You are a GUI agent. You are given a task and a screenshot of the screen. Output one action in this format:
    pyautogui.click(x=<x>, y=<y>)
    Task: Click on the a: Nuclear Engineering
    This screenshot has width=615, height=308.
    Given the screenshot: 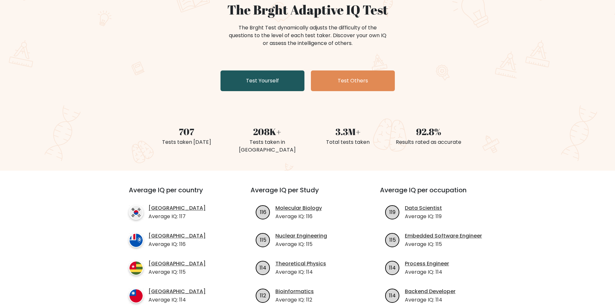 What is the action you would take?
    pyautogui.click(x=301, y=236)
    